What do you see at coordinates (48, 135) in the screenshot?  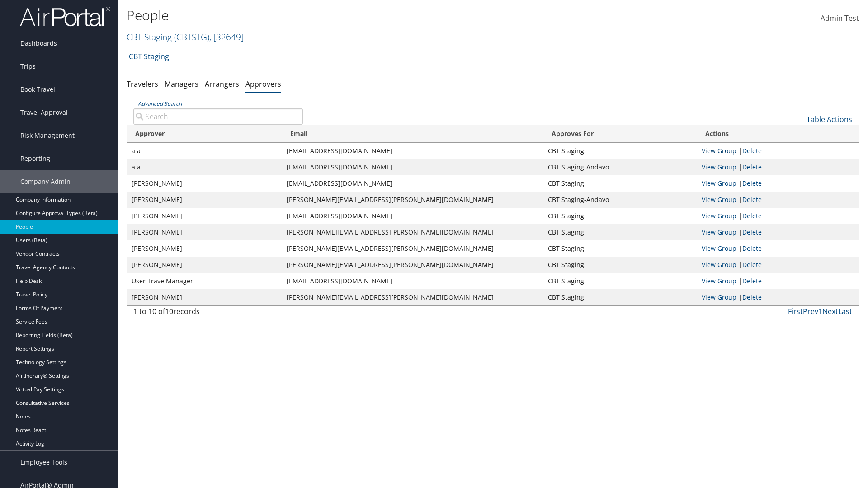 I see `span: Risk Management` at bounding box center [48, 135].